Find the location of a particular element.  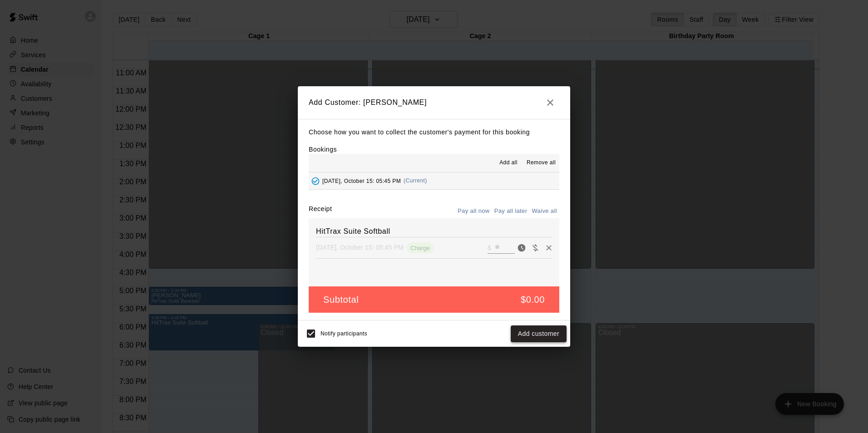

span: Add all is located at coordinates (509, 163).